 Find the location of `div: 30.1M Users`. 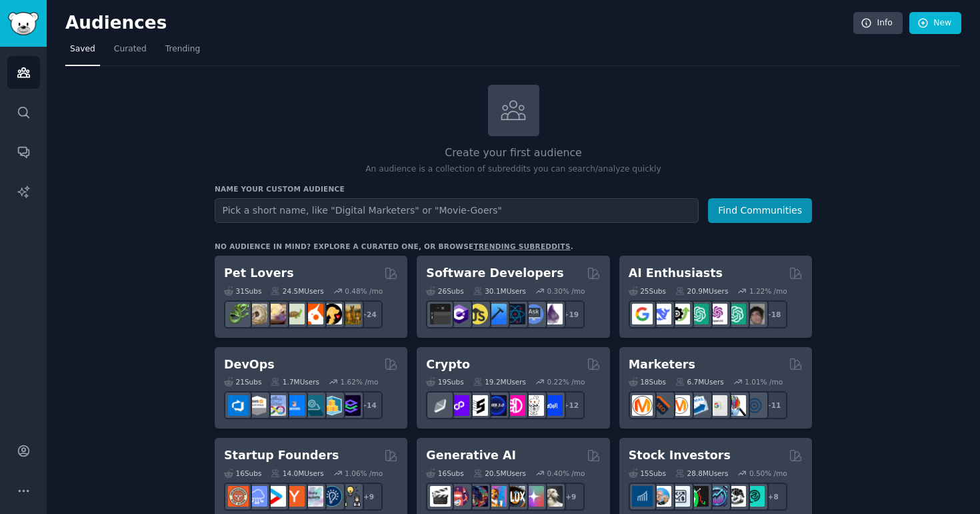

div: 30.1M Users is located at coordinates (499, 291).